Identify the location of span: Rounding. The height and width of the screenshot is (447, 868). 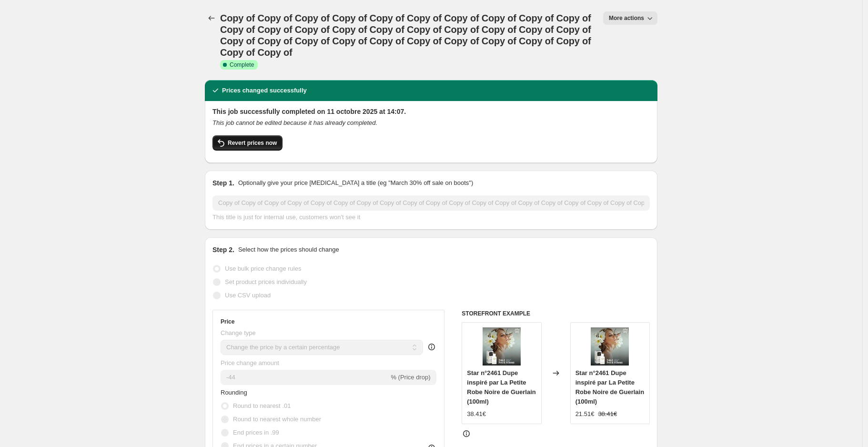
(234, 392).